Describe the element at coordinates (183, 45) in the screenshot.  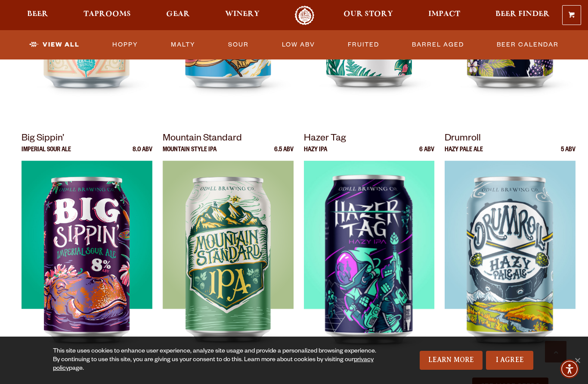
I see `a: Malty` at that location.